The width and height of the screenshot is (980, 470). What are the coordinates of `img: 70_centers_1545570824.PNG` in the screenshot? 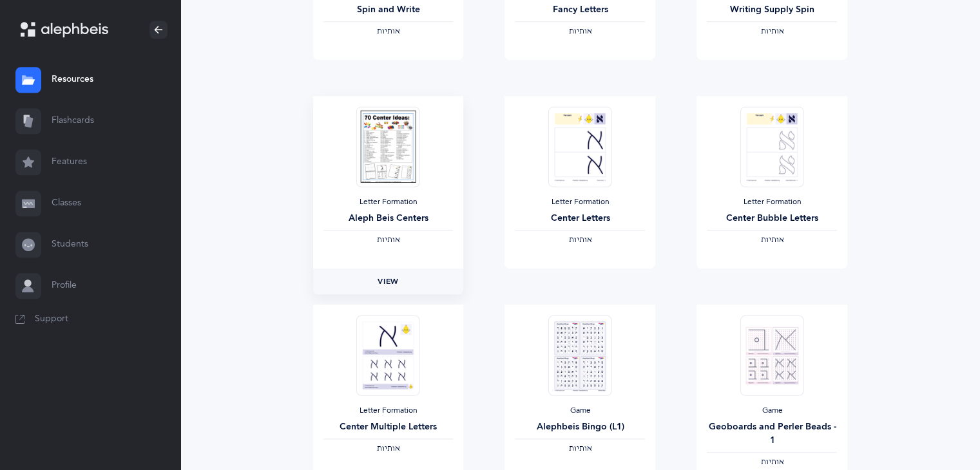 It's located at (388, 146).